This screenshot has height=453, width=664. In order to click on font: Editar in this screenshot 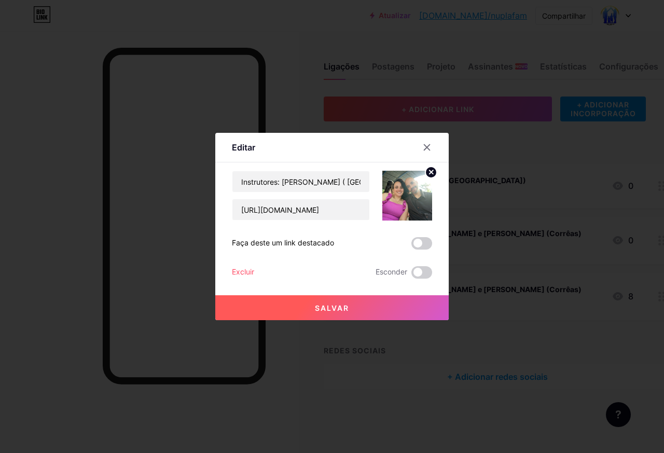, I will do `click(243, 147)`.